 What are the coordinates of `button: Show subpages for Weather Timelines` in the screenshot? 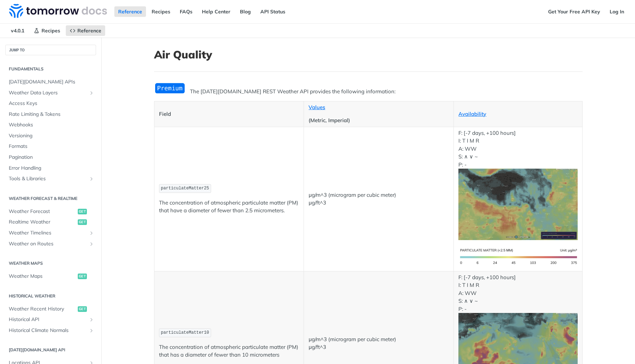 It's located at (91, 233).